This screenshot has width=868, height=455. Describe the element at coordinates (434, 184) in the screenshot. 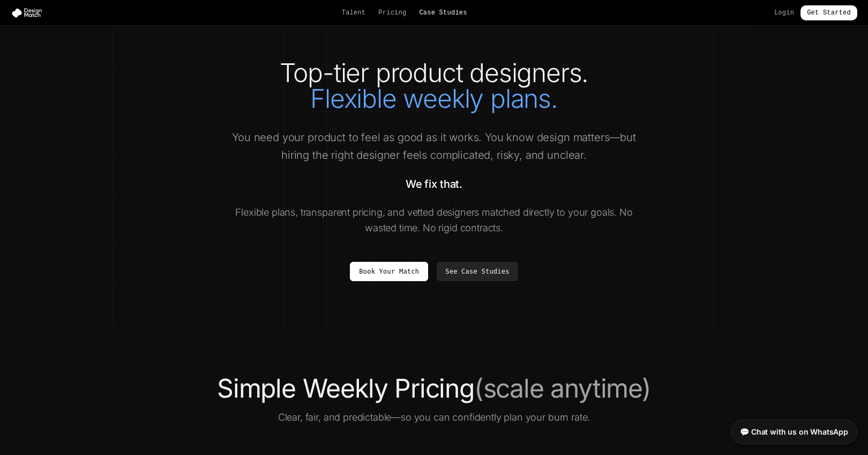

I see `p: We fix that.` at that location.